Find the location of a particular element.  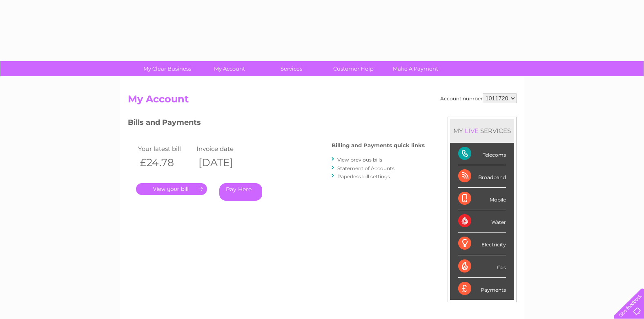

th: £24.78 is located at coordinates (166, 162).